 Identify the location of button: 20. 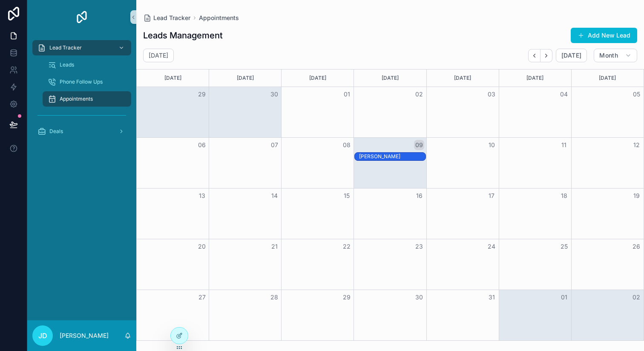
(202, 247).